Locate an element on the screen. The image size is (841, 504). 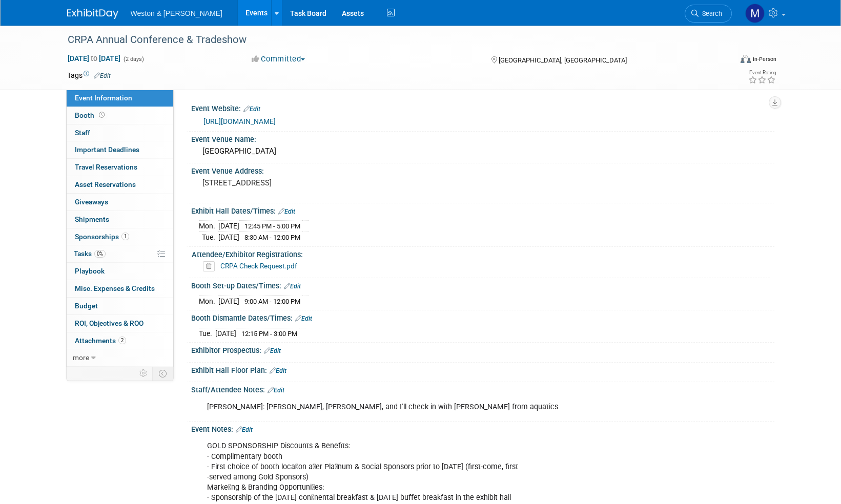
span: 2 is located at coordinates (122, 340).